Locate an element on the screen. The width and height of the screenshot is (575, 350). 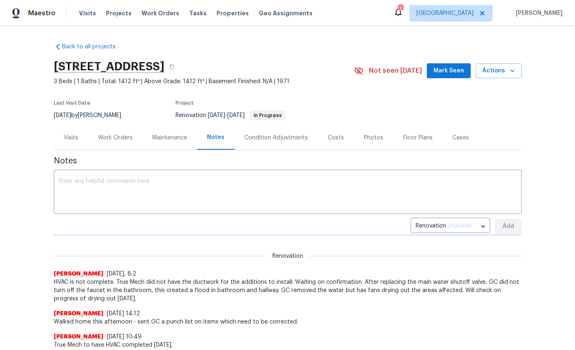
span: Visits is located at coordinates (87, 13).